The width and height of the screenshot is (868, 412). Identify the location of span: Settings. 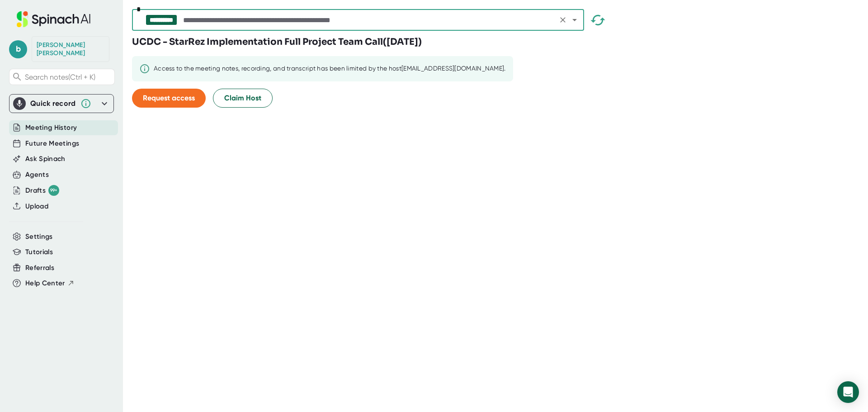
(39, 237).